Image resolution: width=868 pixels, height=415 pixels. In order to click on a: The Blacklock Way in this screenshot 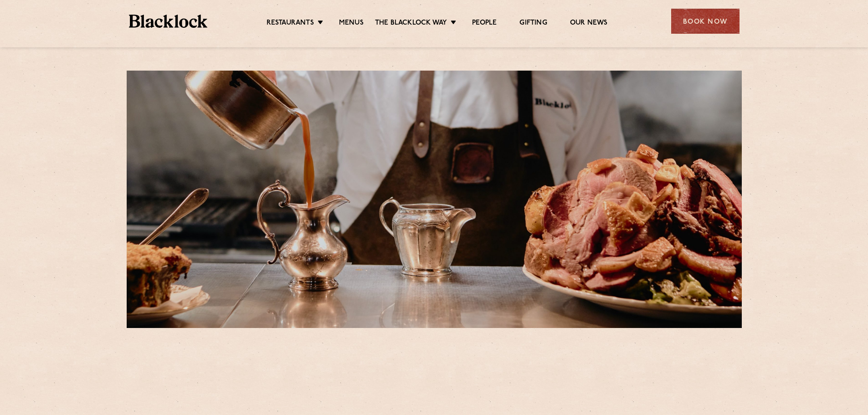, I will do `click(411, 24)`.